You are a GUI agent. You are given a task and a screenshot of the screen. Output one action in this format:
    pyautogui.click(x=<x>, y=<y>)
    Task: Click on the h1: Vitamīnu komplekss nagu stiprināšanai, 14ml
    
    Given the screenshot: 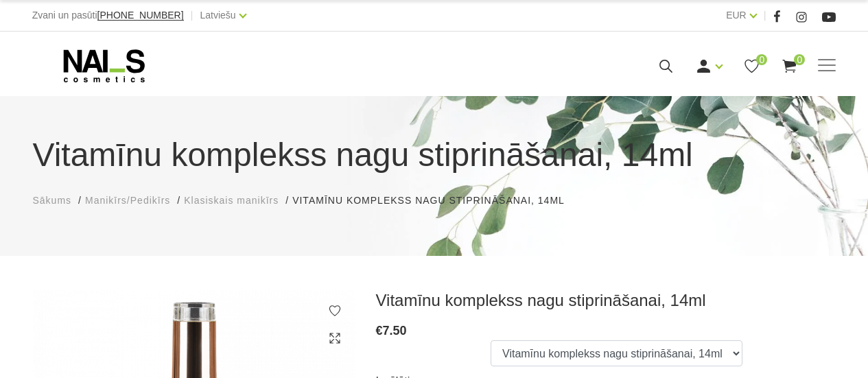 What is the action you would take?
    pyautogui.click(x=435, y=155)
    